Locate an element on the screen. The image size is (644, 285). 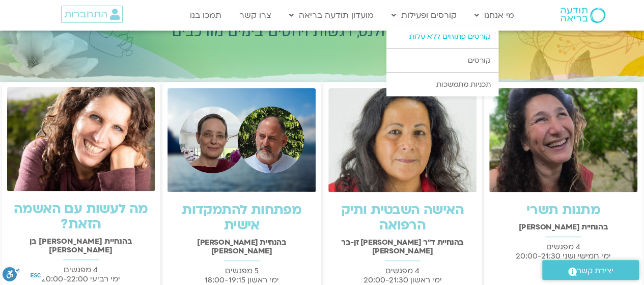
a: תכניות מתמשכות is located at coordinates (443, 84).